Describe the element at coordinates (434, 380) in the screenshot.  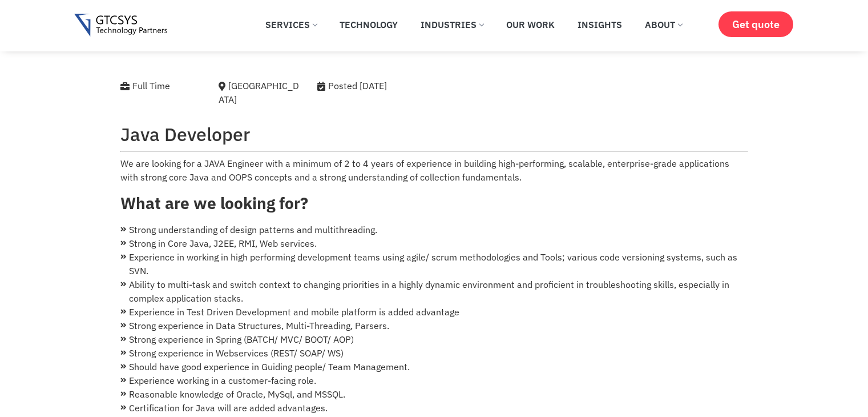
I see `li: Experience working in a customer-facing role.` at that location.